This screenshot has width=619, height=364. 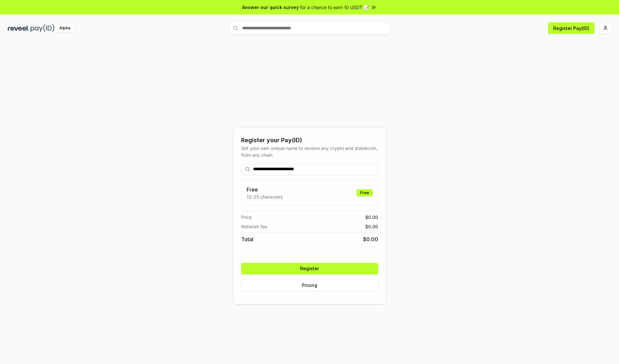 I want to click on div: Free, so click(x=364, y=193).